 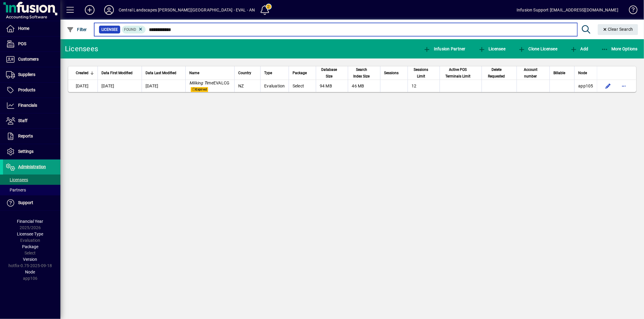 What do you see at coordinates (16, 190) in the screenshot?
I see `span: Partners` at bounding box center [16, 190].